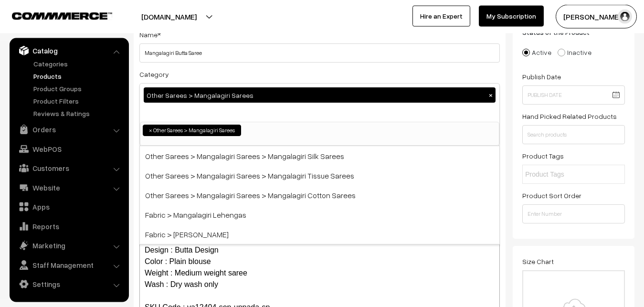  Describe the element at coordinates (53, 15) in the screenshot. I see `a: COMMMERCE` at that location.